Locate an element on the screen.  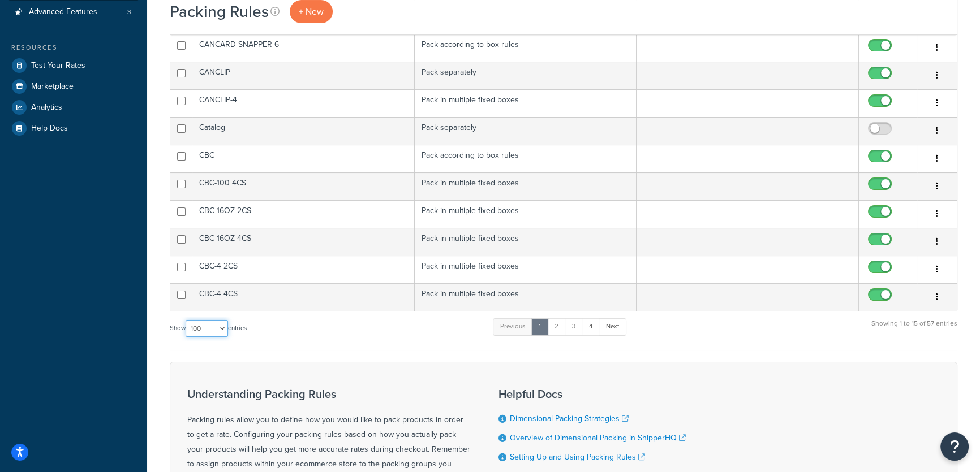
h3: Understanding Packing Rules is located at coordinates (328, 394).